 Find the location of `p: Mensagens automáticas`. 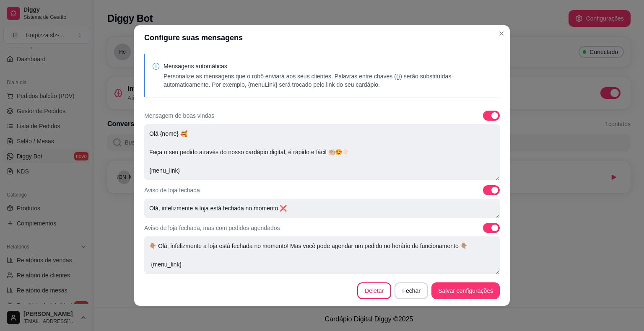

p: Mensagens automáticas is located at coordinates (328, 66).